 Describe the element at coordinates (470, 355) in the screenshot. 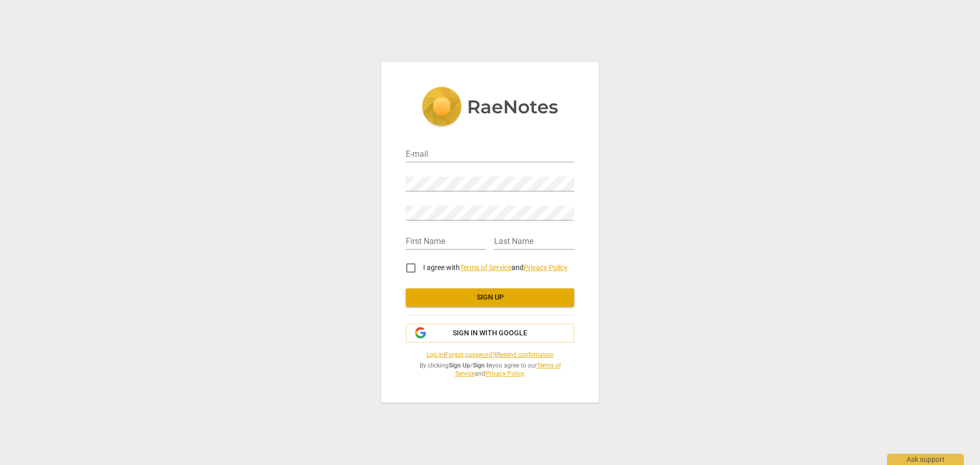

I see `a: Forgot password?` at that location.